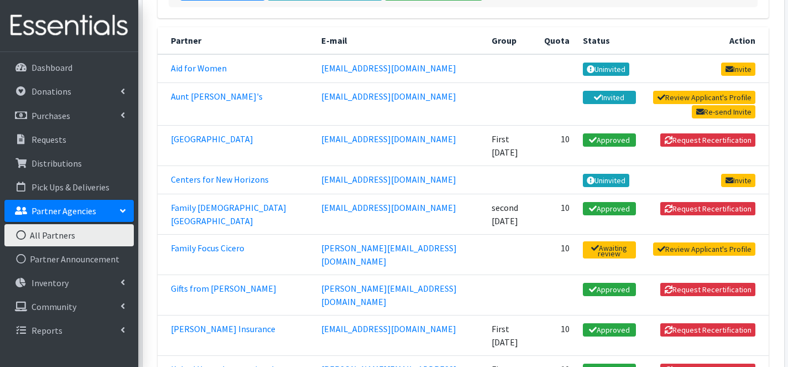  What do you see at coordinates (52, 67) in the screenshot?
I see `p: Dashboard` at bounding box center [52, 67].